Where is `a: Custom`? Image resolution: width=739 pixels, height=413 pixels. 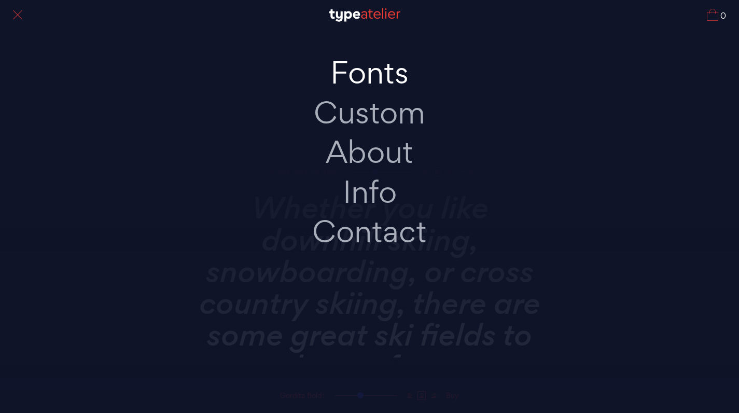 a: Custom is located at coordinates (370, 113).